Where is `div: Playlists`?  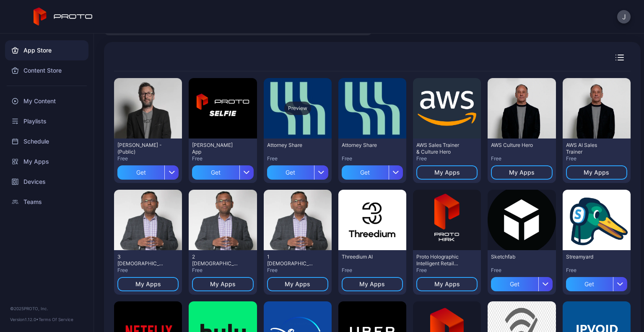
div: Playlists is located at coordinates (46, 121).